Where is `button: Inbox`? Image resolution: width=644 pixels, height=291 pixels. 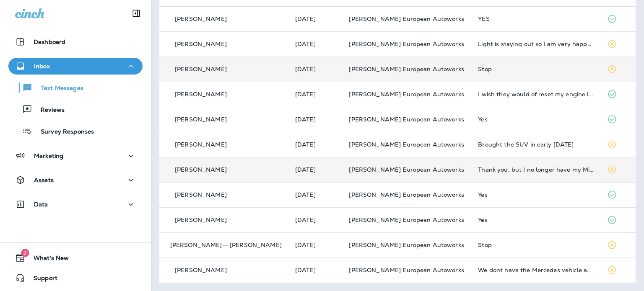
button: Inbox is located at coordinates (75, 66).